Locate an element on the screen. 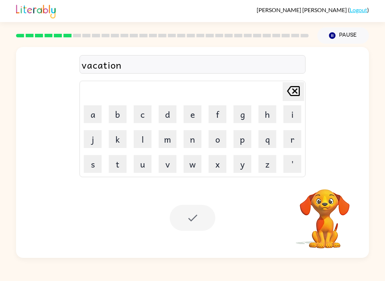 The height and width of the screenshot is (281, 385). button: v is located at coordinates (167, 164).